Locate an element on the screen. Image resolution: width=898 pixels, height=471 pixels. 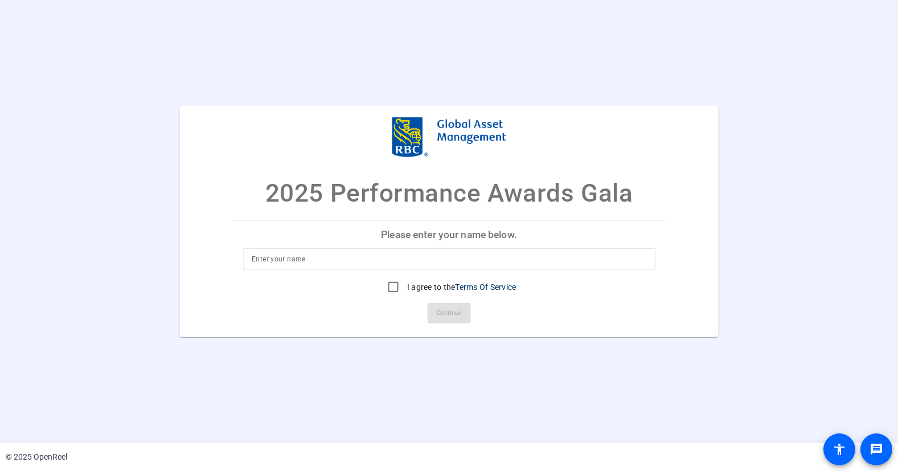
a: Terms Of Service is located at coordinates (485, 287).